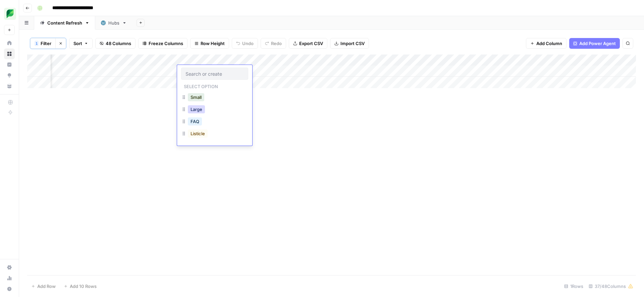 The image size is (644, 297). Describe the element at coordinates (114, 23) in the screenshot. I see `a: Hubs` at that location.